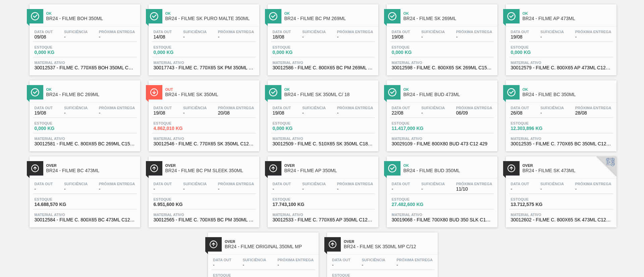 This screenshot has width=644, height=277. I want to click on span: 6.951,600 KG, so click(177, 204).